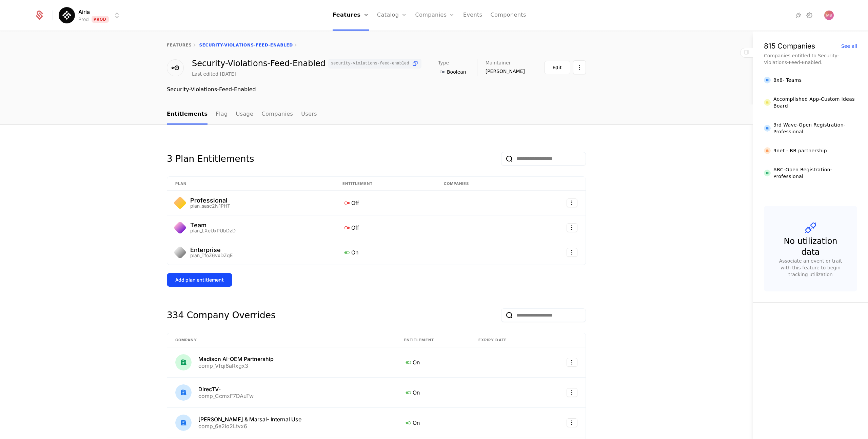  I want to click on div: plan_sasc2N1PHT, so click(211, 206).